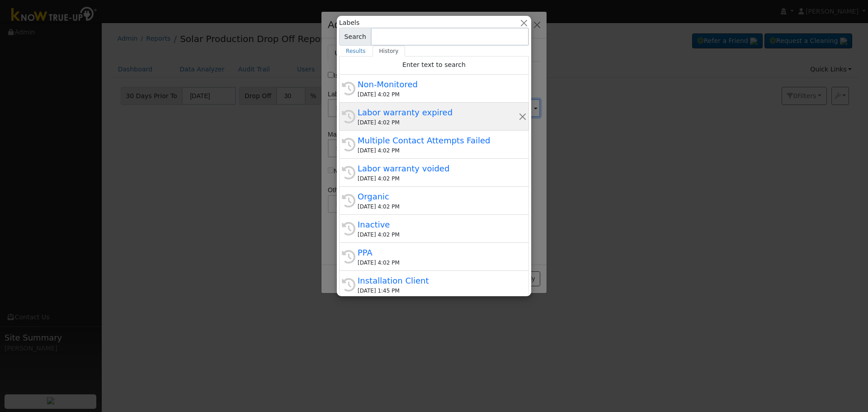 Image resolution: width=868 pixels, height=412 pixels. Describe the element at coordinates (388, 51) in the screenshot. I see `a: History` at that location.